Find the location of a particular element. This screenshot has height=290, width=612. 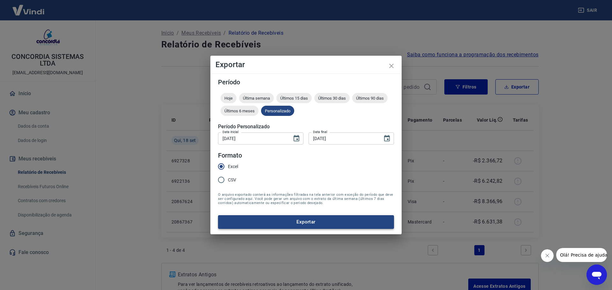

span: Olá! Precisa de ajuda? is located at coordinates (29, 7).